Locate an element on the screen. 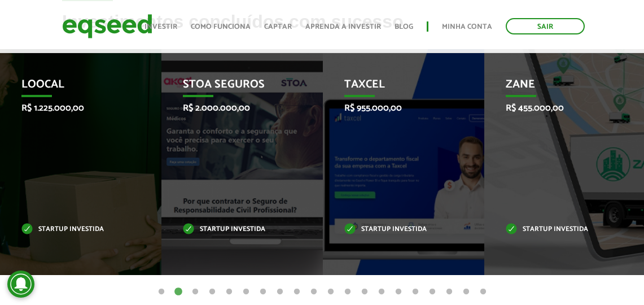 The width and height of the screenshot is (644, 305). button: 2 of 20 is located at coordinates (179, 292).